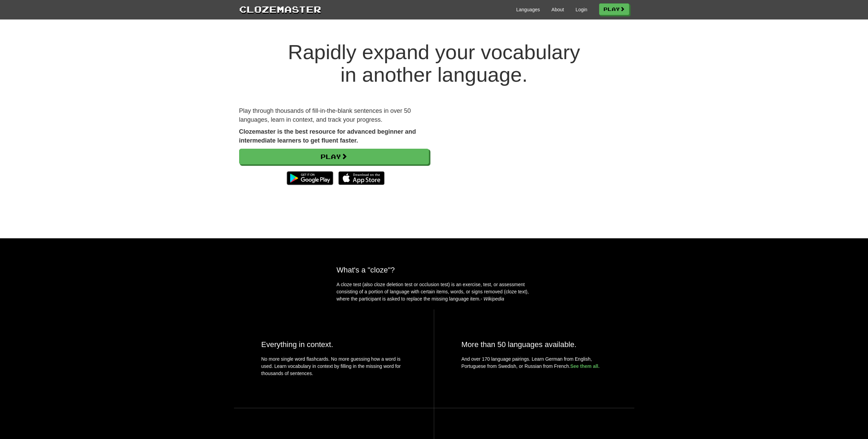 Image resolution: width=868 pixels, height=439 pixels. Describe the element at coordinates (334, 367) in the screenshot. I see `p: No more single word flashcards. No more guessing how a word is used. Learn vocabulary in context ...` at that location.